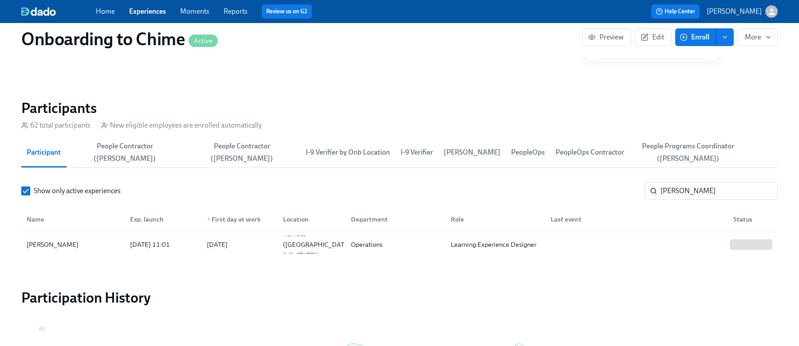 This screenshot has height=346, width=799. Describe the element at coordinates (695, 37) in the screenshot. I see `span: Enroll` at that location.